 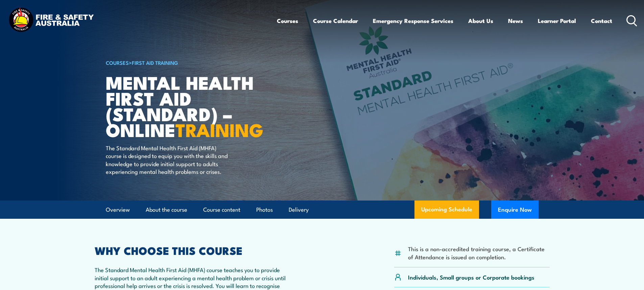 What do you see at coordinates (471, 277) in the screenshot?
I see `p: Individuals, Small groups or Corporate bookings` at bounding box center [471, 277].